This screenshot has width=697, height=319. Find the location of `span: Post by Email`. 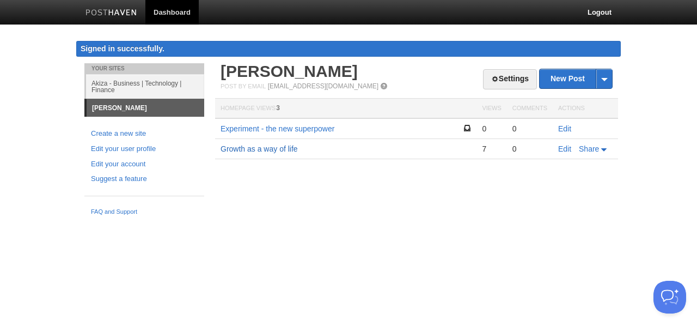

span: Post by Email is located at coordinates (243, 86).